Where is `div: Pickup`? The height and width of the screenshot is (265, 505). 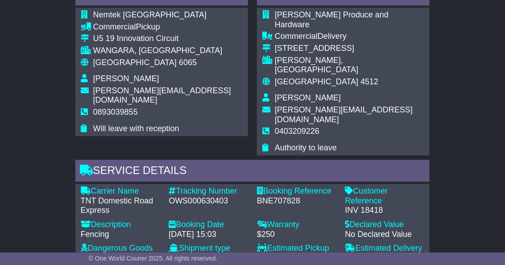 div: Pickup is located at coordinates (168, 27).